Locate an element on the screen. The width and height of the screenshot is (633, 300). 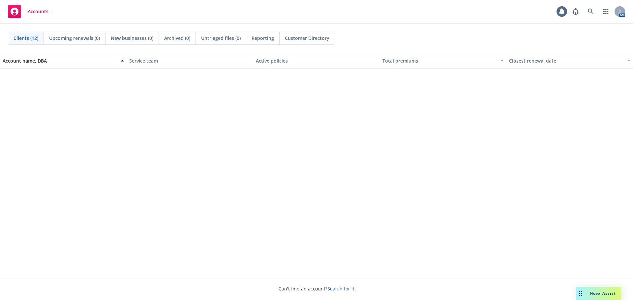
span: Accounts is located at coordinates (38, 12).